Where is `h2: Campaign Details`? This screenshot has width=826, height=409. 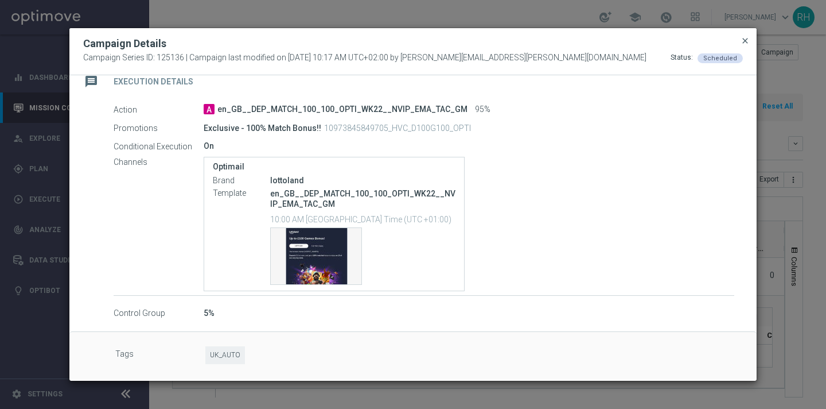 h2: Campaign Details is located at coordinates (125, 44).